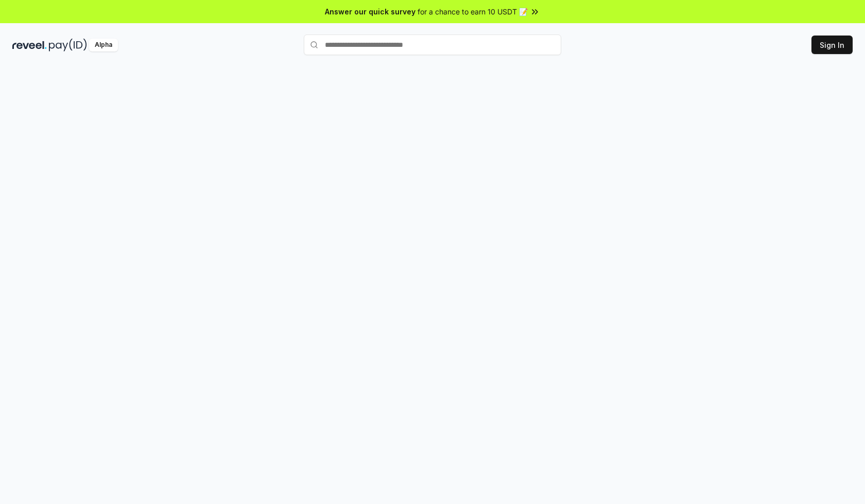 The image size is (865, 504). Describe the element at coordinates (68, 45) in the screenshot. I see `img: pay_id` at that location.